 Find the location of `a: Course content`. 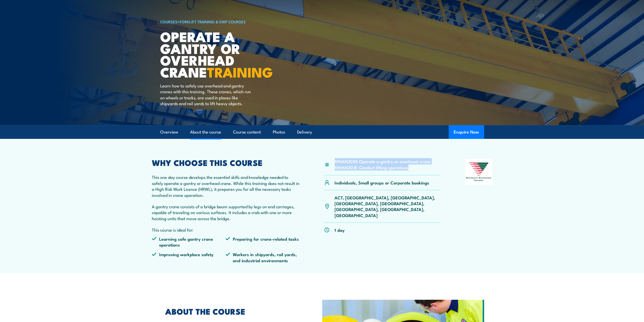

a: Course content is located at coordinates (247, 132).